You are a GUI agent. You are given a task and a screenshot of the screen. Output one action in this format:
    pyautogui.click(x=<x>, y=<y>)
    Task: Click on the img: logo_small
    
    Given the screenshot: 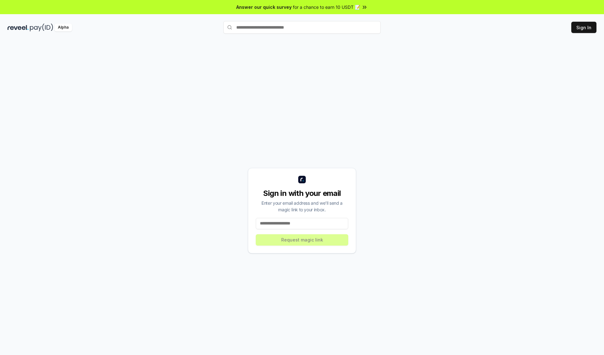 What is the action you would take?
    pyautogui.click(x=302, y=180)
    